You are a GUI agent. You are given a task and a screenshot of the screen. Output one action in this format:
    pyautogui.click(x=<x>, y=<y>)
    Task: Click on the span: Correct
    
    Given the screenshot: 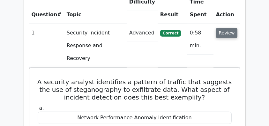 What is the action you would take?
    pyautogui.click(x=170, y=33)
    